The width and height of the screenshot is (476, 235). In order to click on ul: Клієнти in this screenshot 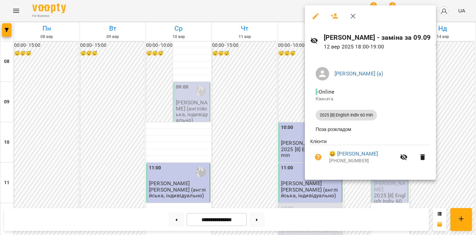, I will do `click(370, 155)`.